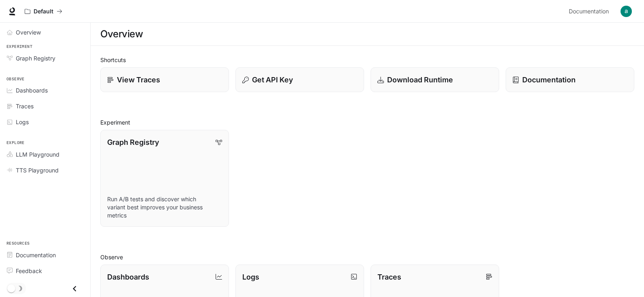 This screenshot has height=297, width=644. What do you see at coordinates (164, 178) in the screenshot?
I see `a: Graph RegistryRun A/B tests and discover which variant best improves your business metrics` at bounding box center [164, 178].